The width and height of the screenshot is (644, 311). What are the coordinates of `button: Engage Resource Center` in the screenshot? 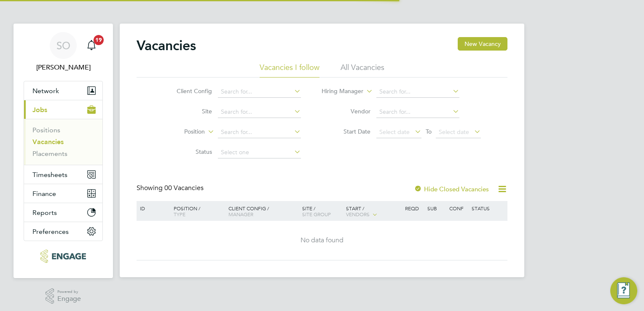 It's located at (623, 290).